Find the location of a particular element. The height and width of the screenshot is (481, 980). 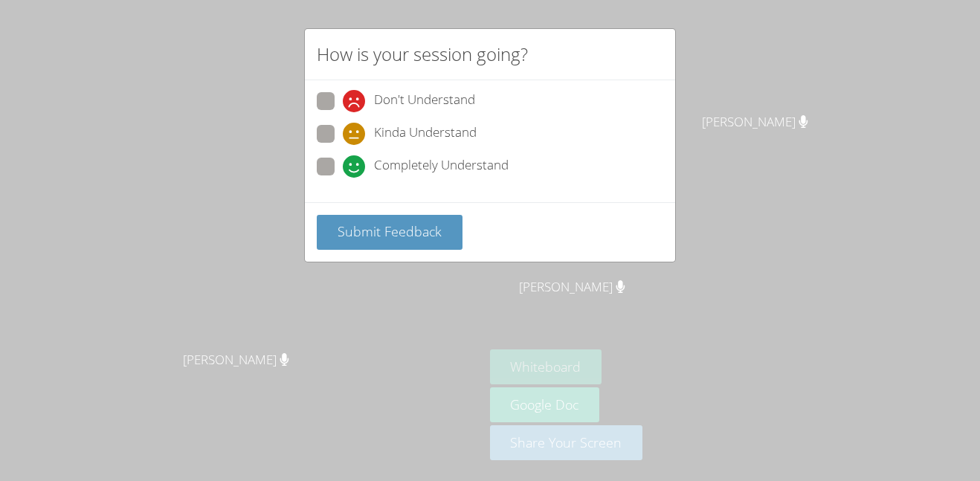

h2: How is your session going? is located at coordinates (423, 54).